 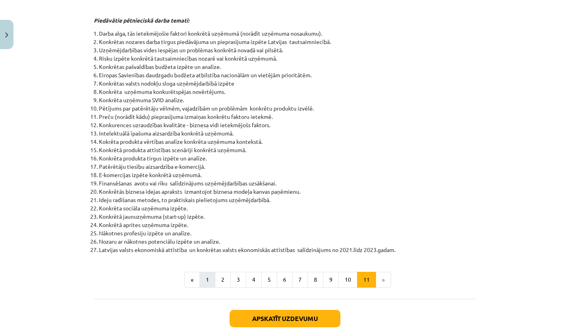 I want to click on li: Konkrētā aprites uzņēmuma izpēte., so click(x=287, y=224).